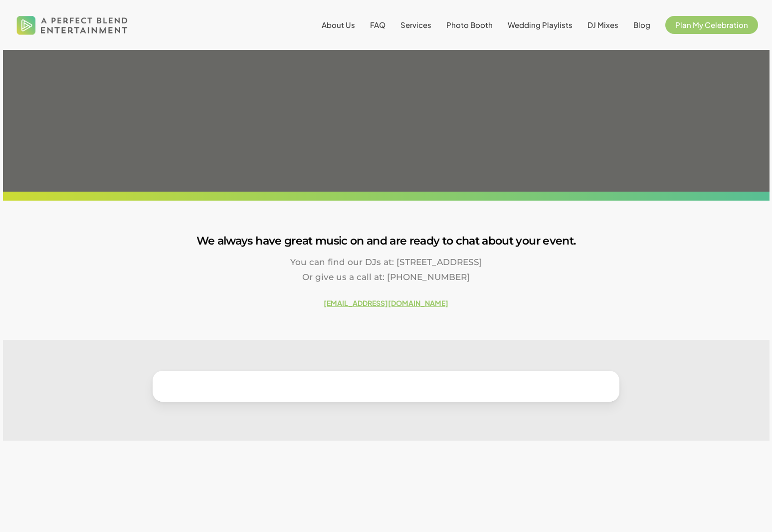 The height and width of the screenshot is (532, 772). What do you see at coordinates (712, 24) in the screenshot?
I see `span: Plan My Celebration` at bounding box center [712, 24].